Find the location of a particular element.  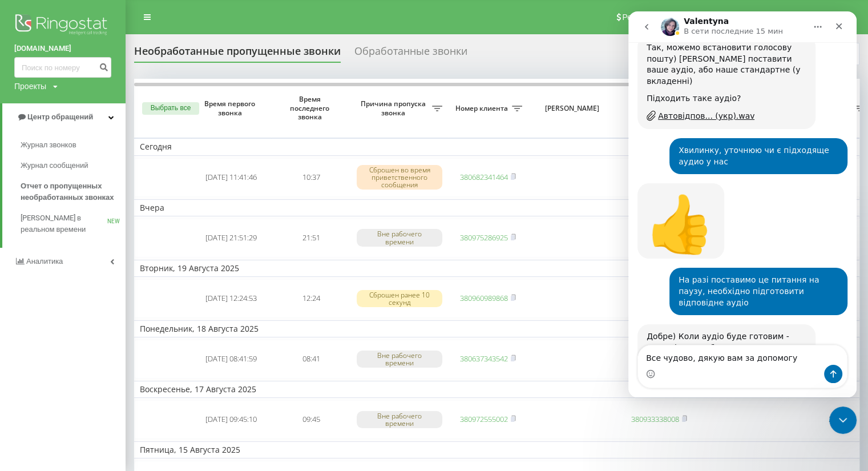

div: На разі поставимо це питання на паузу, необхідно підготовити відповідне аудіо is located at coordinates (130, 280).